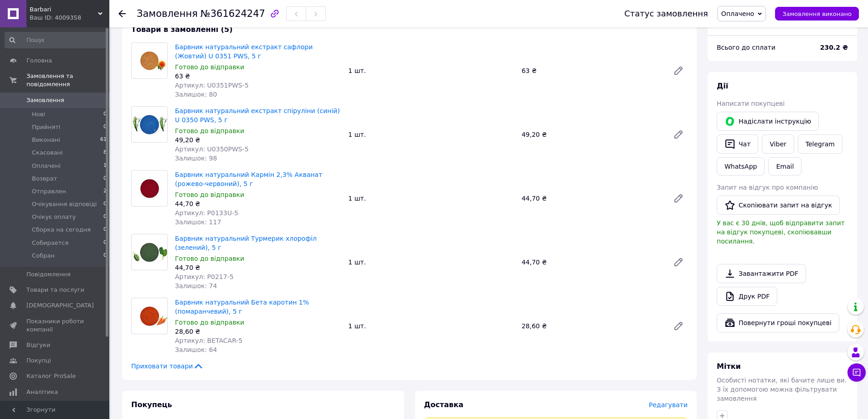 This screenshot has height=419, width=868. Describe the element at coordinates (103, 140) in the screenshot. I see `span: 61` at that location.